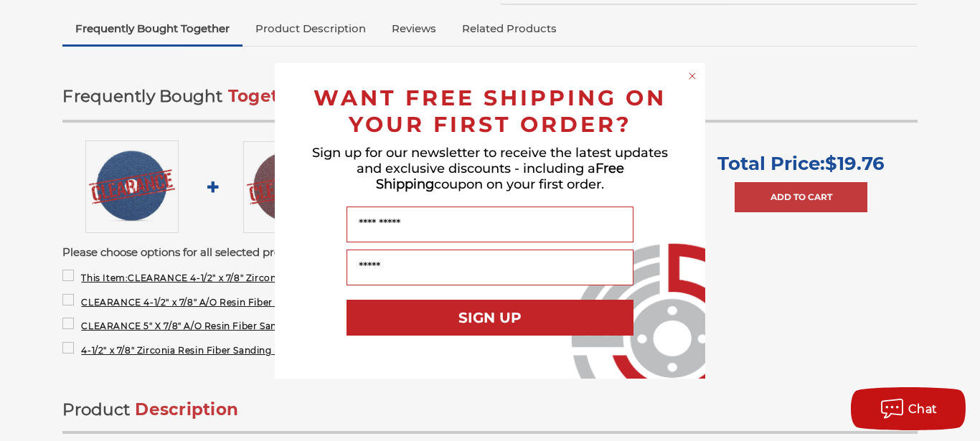 This screenshot has height=441, width=980. Describe the element at coordinates (908, 409) in the screenshot. I see `button: Chat` at that location.